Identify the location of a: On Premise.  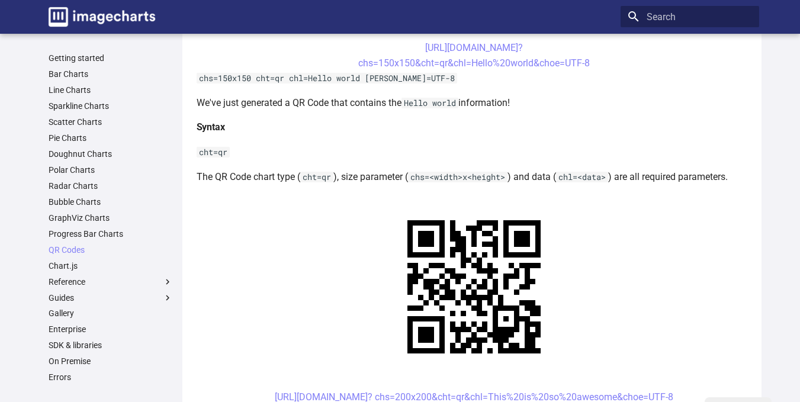
(111, 361).